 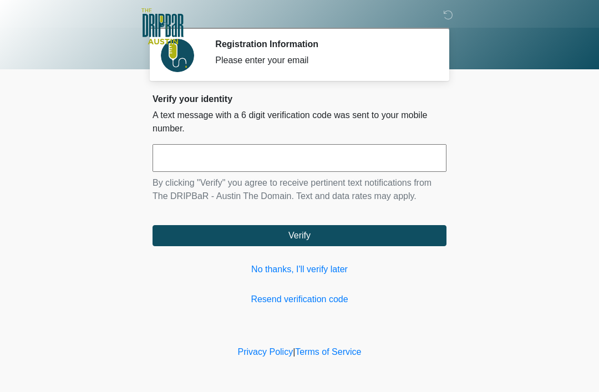 I want to click on img: The DRIPBaR - Austin The Domain Logo, so click(x=163, y=26).